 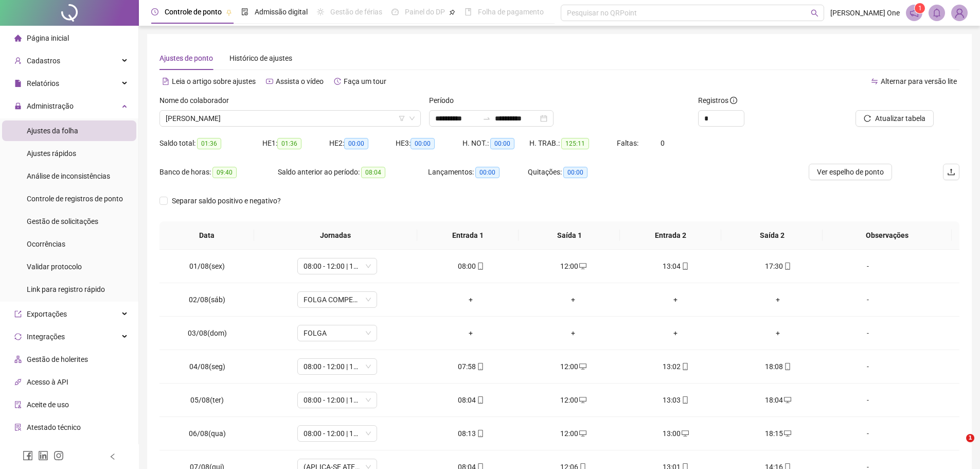 I want to click on span: api, so click(x=18, y=382).